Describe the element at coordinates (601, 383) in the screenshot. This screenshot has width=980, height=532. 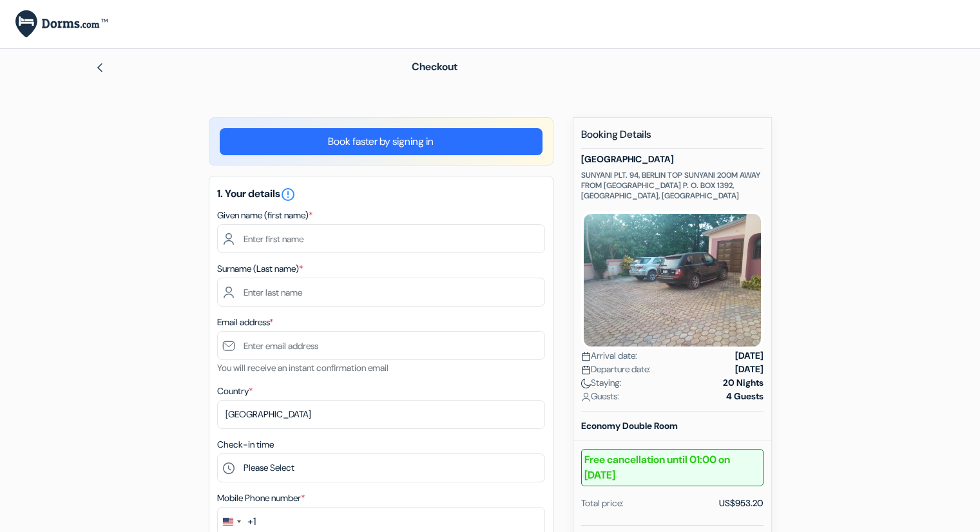
I see `span: Staying:` at that location.